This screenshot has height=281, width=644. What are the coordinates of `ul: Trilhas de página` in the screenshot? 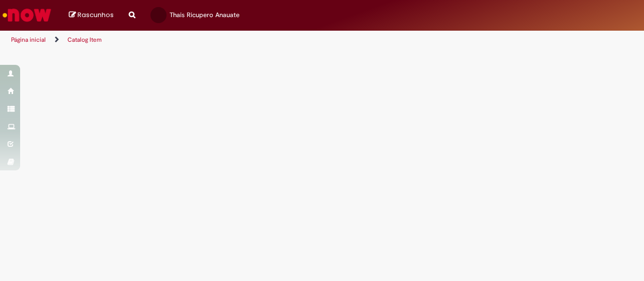 It's located at (214, 40).